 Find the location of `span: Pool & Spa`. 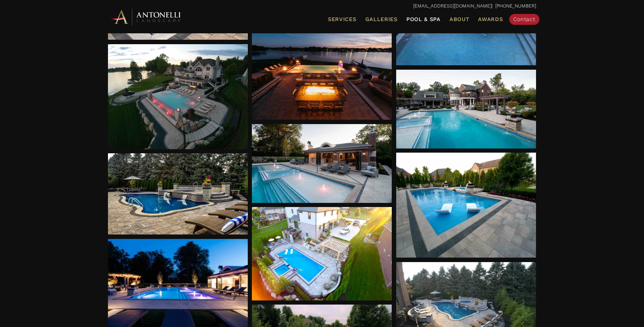

span: Pool & Spa is located at coordinates (423, 19).